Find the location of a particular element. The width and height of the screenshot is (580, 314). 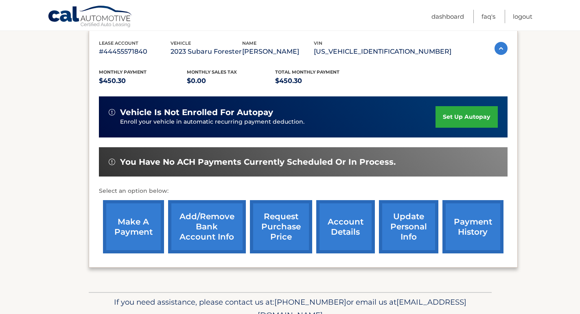

span: You have no ACH payments currently scheduled or in process. is located at coordinates (258, 162).